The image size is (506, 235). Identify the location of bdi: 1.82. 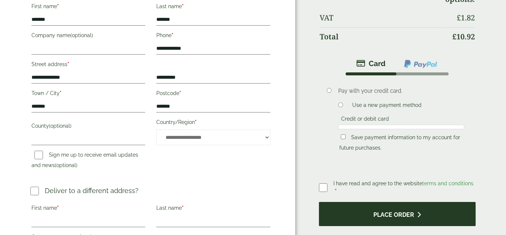
(466, 17).